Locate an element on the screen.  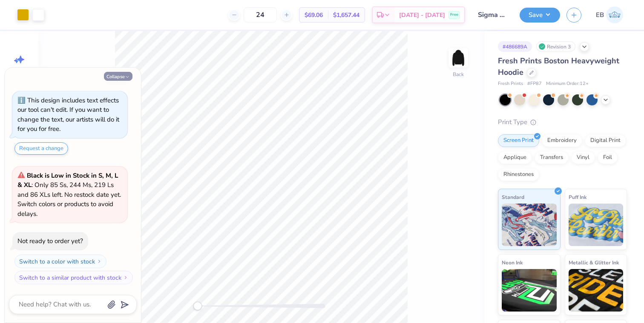
button: Switch to a similar product with stock is located at coordinates (74, 278).